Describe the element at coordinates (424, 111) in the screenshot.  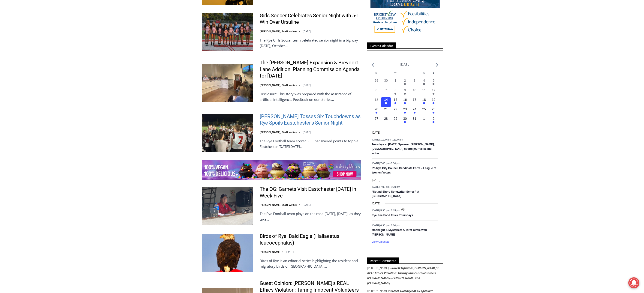
I see `button: 25` at that location.